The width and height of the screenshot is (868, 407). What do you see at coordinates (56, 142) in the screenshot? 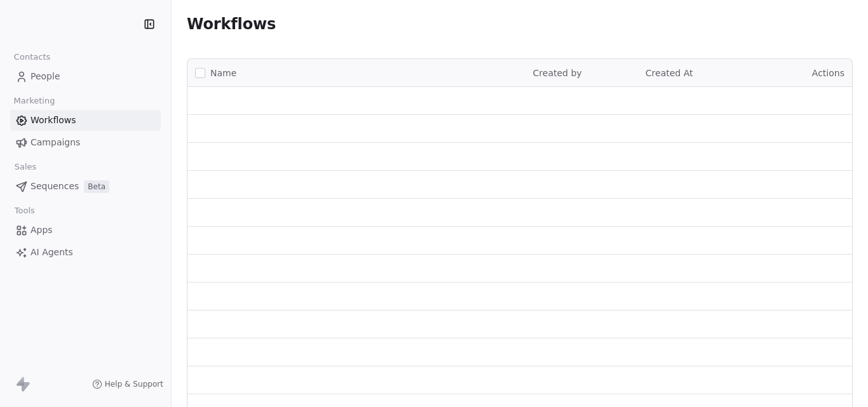
I see `span: Campaigns` at bounding box center [56, 142].